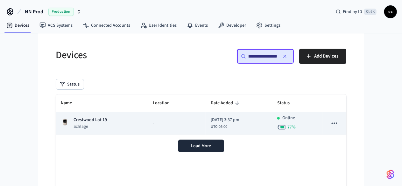 This screenshot has width=402, height=186. What do you see at coordinates (13, 43) in the screenshot?
I see `span: Ver ahorros` at bounding box center [13, 43].